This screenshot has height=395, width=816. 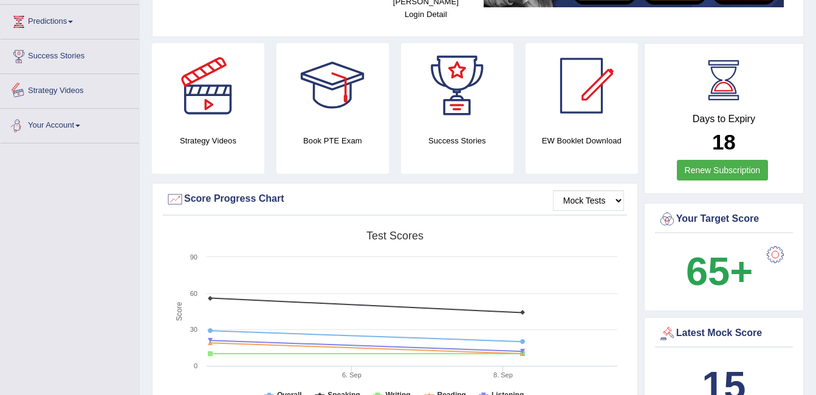 What do you see at coordinates (395, 236) in the screenshot?
I see `tspan: Test scores` at bounding box center [395, 236].